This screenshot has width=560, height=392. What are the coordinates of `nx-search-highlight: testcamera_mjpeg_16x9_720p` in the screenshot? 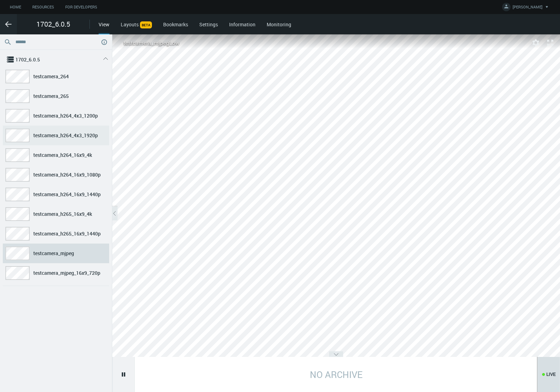 It's located at (67, 273).